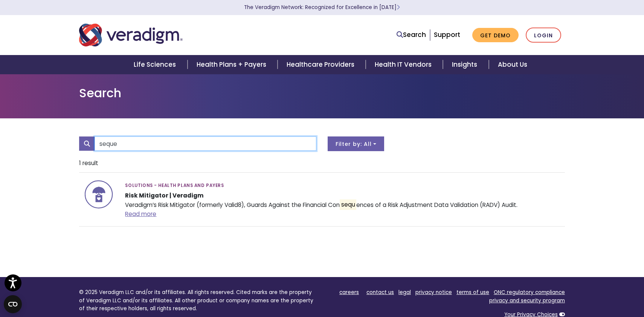 The image size is (644, 317). I want to click on a: ONC regulatory compliance, so click(529, 292).